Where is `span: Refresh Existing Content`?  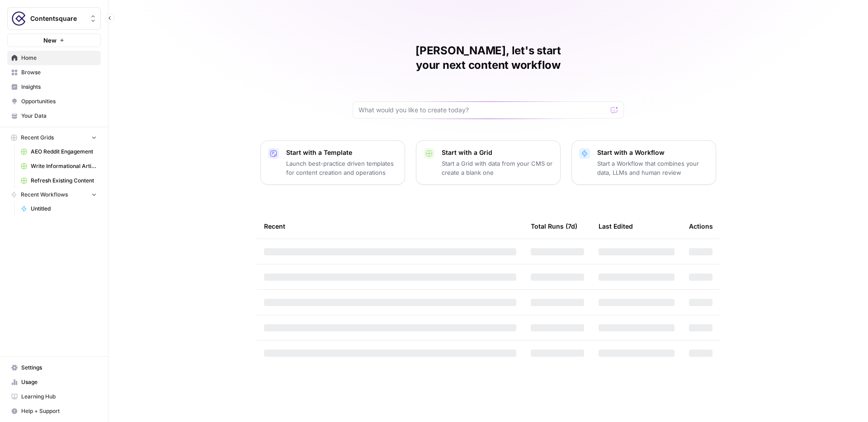 span: Refresh Existing Content is located at coordinates (63, 180).